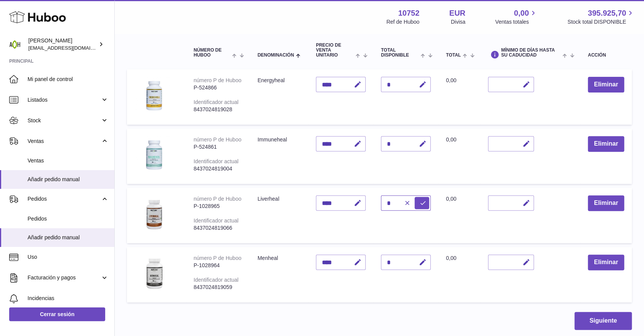 The width and height of the screenshot is (644, 336). What do you see at coordinates (279, 274) in the screenshot?
I see `td: Menheal` at bounding box center [279, 274].